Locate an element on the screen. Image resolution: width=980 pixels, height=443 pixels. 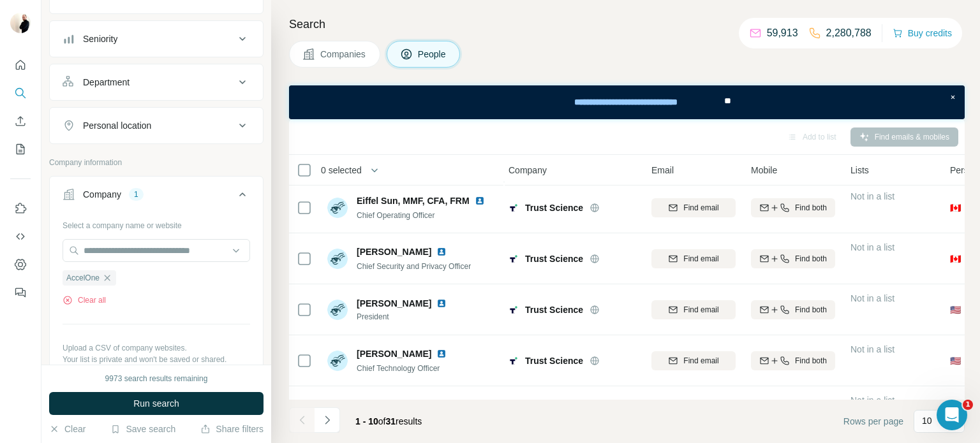
span: Rows per page is located at coordinates (873, 422).